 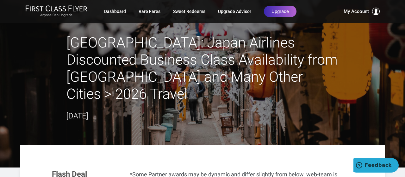 What do you see at coordinates (280, 11) in the screenshot?
I see `a: Upgrade` at bounding box center [280, 11].